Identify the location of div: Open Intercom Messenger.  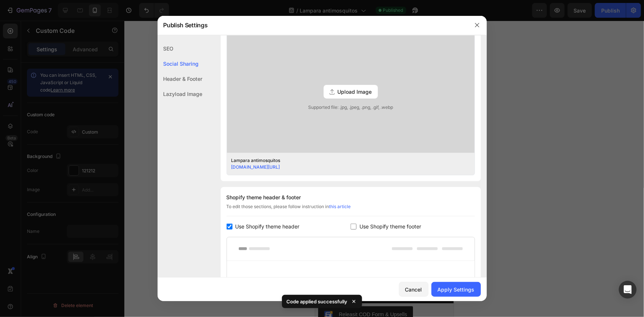
(628, 290).